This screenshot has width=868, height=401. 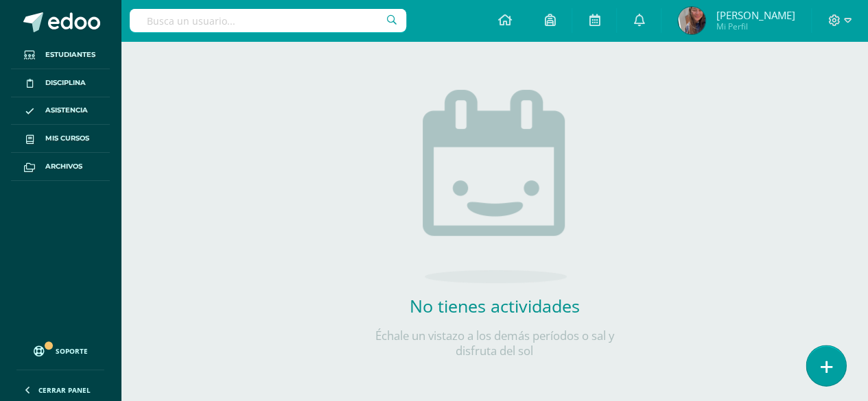 What do you see at coordinates (61, 349) in the screenshot?
I see `a: Soporte` at bounding box center [61, 349].